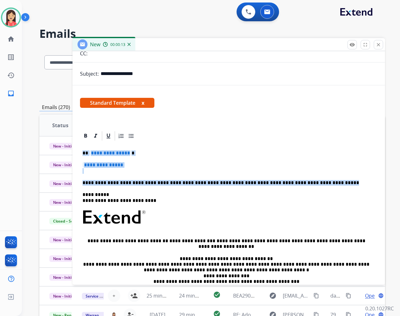  What do you see at coordinates (352, 45) in the screenshot?
I see `mat-icon: remove_red_eye` at bounding box center [352, 45].